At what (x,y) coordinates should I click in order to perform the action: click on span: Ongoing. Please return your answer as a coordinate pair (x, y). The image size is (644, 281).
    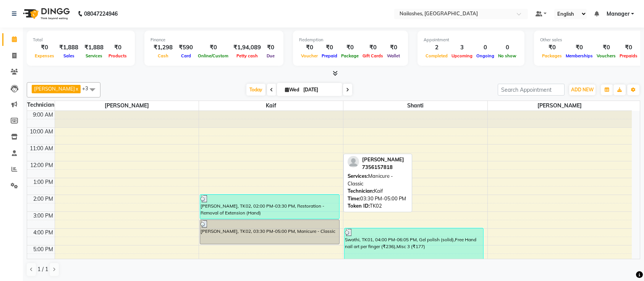
    Looking at the image, I should click on (485, 56).